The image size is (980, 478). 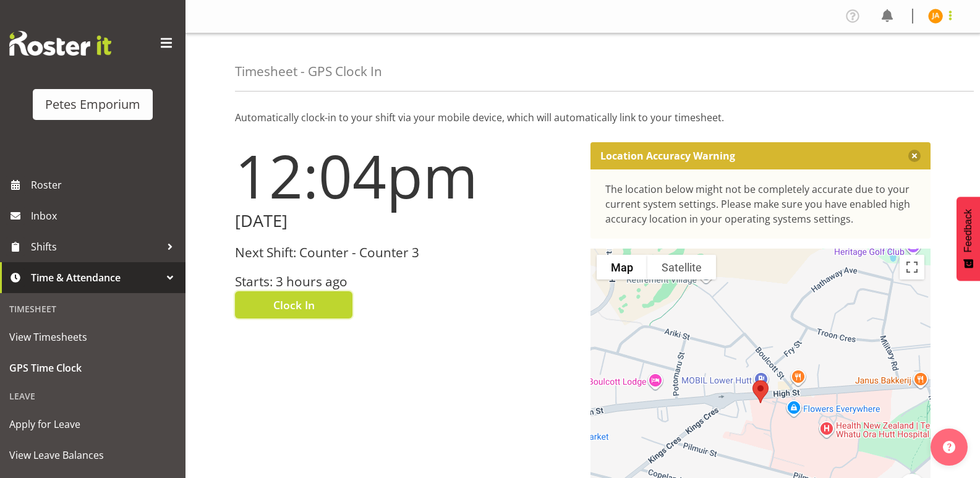 I want to click on span: GPS Time Clock, so click(x=92, y=368).